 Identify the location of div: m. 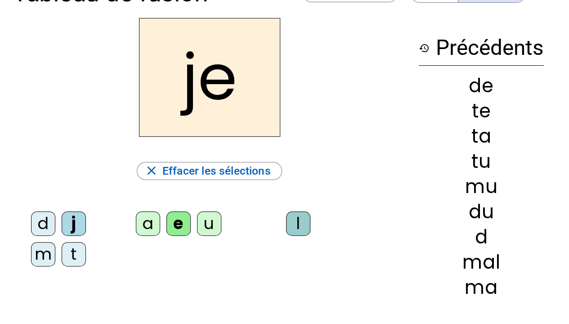
(43, 254).